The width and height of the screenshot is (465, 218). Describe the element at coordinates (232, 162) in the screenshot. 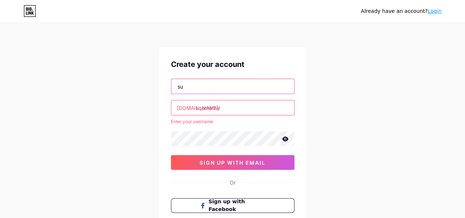

I see `span: sign up with email` at that location.